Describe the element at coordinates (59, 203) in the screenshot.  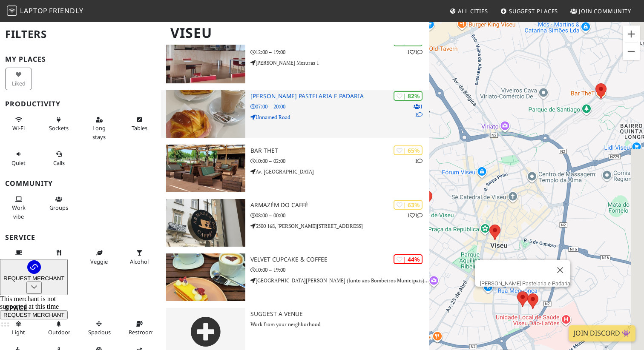
I see `button: Groups` at that location.